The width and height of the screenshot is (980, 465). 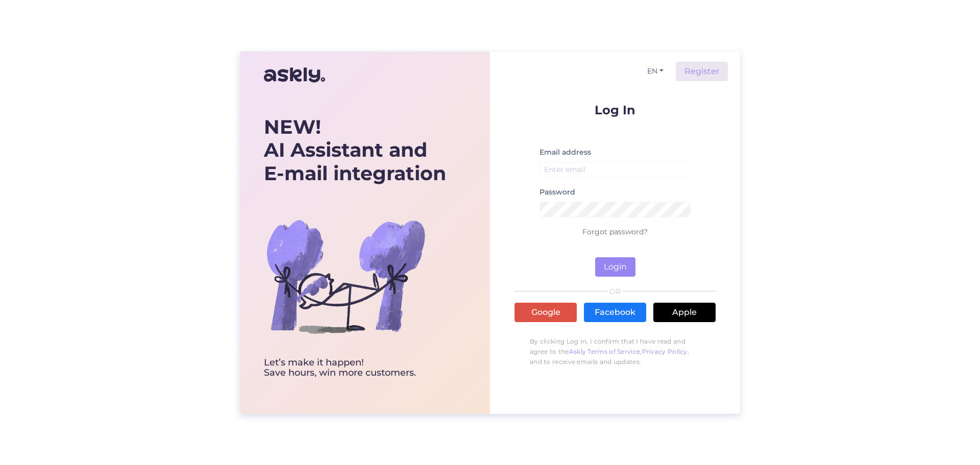 I want to click on div: Let’s make it happen! Save hours, win more customers., so click(x=355, y=368).